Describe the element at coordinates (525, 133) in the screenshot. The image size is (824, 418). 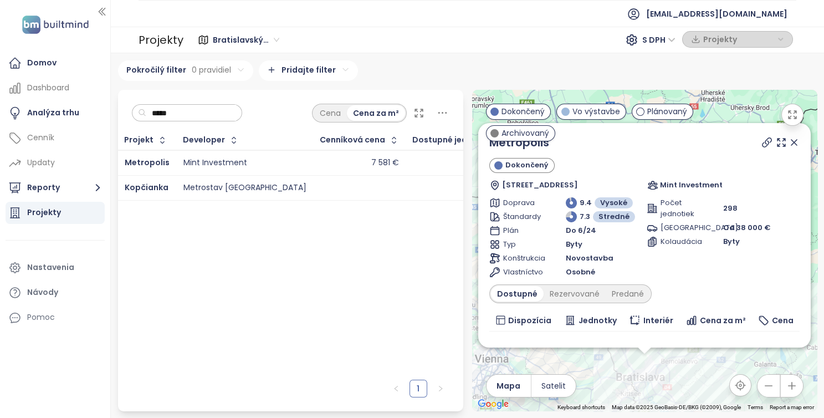
I see `span: Archivovaný` at that location.